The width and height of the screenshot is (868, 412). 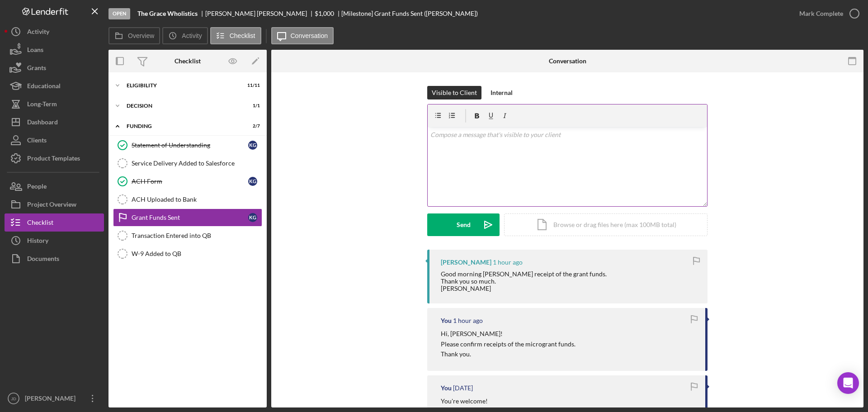 I want to click on a: Dashboard, so click(x=54, y=122).